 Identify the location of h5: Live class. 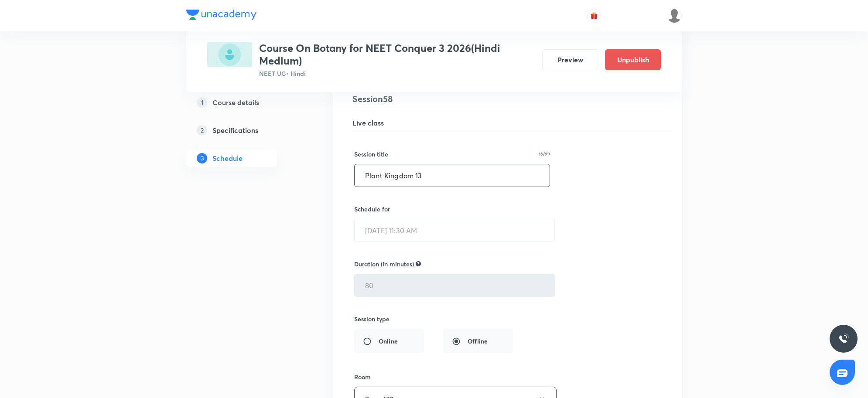
(512, 123).